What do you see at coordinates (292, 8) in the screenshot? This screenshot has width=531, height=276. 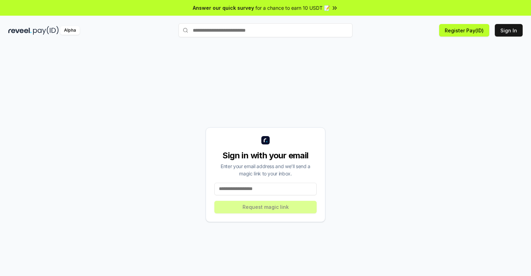 I see `span: for a chance to earn 10 USDT 📝` at bounding box center [292, 8].